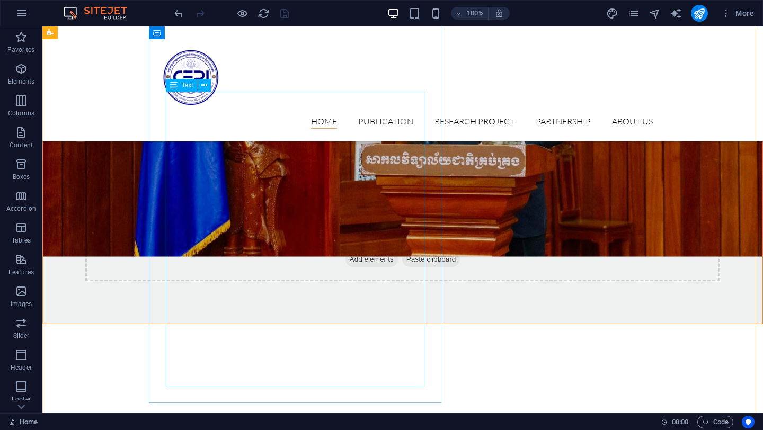 This screenshot has height=430, width=763. What do you see at coordinates (329, 233) in the screenshot?
I see `span: Add elements` at bounding box center [329, 233].